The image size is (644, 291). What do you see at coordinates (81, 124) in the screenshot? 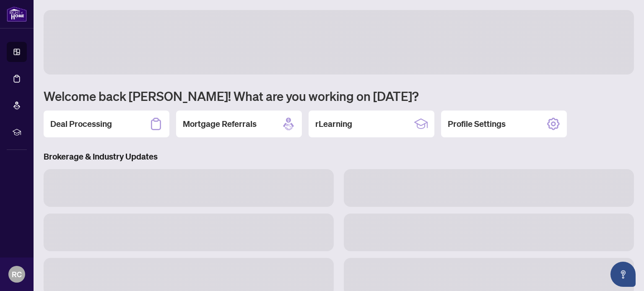
I see `h2: Deal Processing` at bounding box center [81, 124].